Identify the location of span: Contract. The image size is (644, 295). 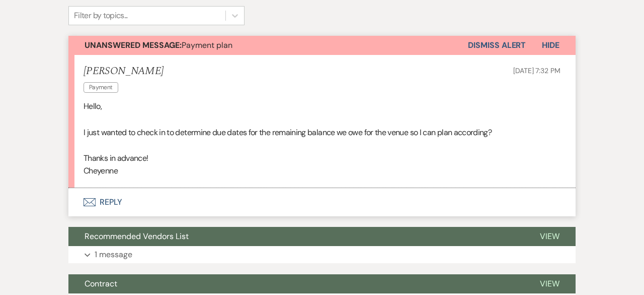
(101, 283).